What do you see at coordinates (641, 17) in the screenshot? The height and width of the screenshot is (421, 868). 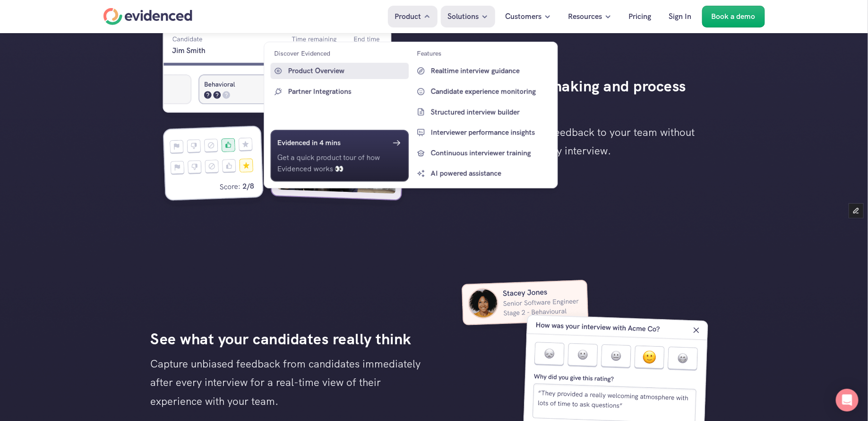 I see `a: Pricing` at bounding box center [641, 17].